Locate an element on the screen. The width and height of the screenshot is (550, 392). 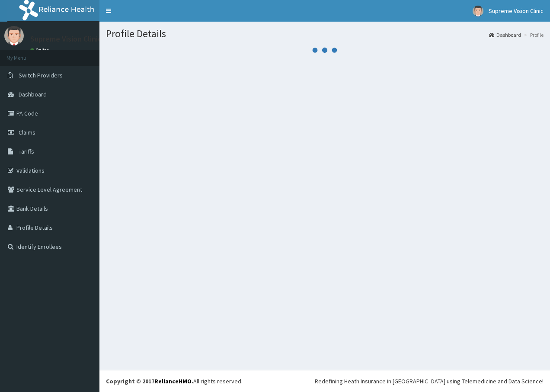
h1: Profile Details is located at coordinates (325, 33).